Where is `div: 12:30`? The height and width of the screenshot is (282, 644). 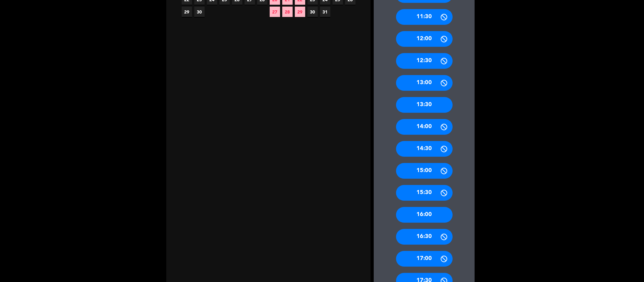
div: 12:30 is located at coordinates (425, 61).